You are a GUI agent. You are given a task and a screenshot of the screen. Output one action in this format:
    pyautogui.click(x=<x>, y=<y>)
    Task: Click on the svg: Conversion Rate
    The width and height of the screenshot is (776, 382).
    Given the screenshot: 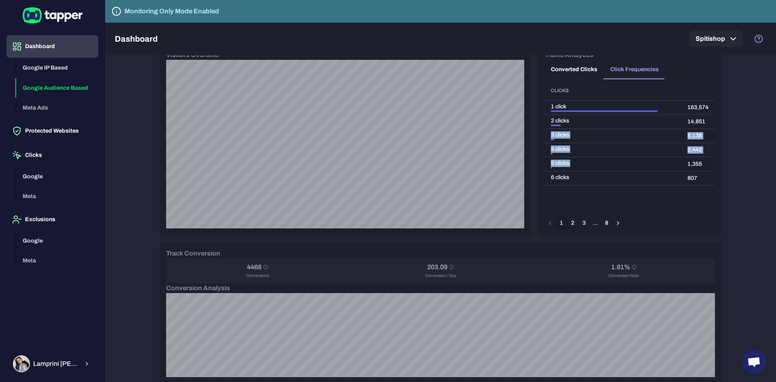 What is the action you would take?
    pyautogui.click(x=634, y=267)
    